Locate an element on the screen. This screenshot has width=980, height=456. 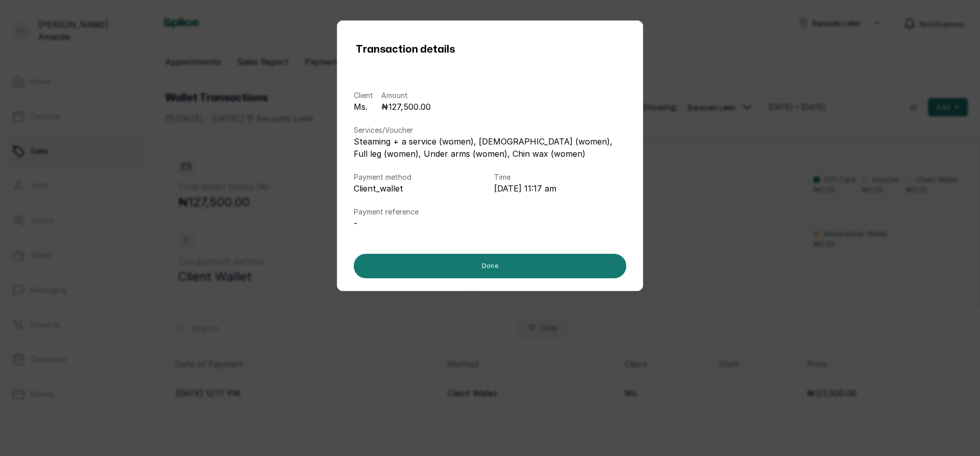
p: Ms. is located at coordinates (363, 107).